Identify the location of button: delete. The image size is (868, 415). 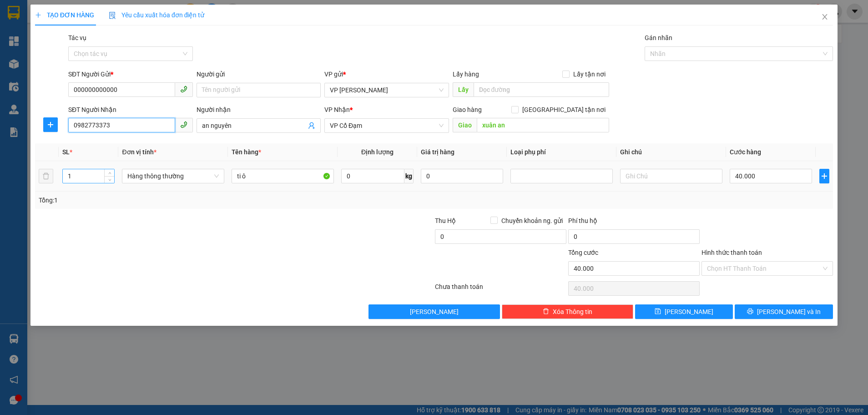
(46, 176).